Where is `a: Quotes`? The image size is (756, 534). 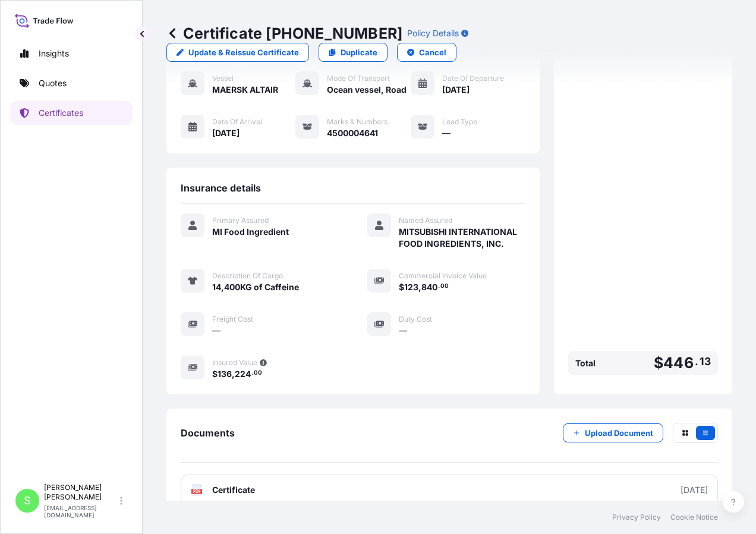 a: Quotes is located at coordinates (71, 84).